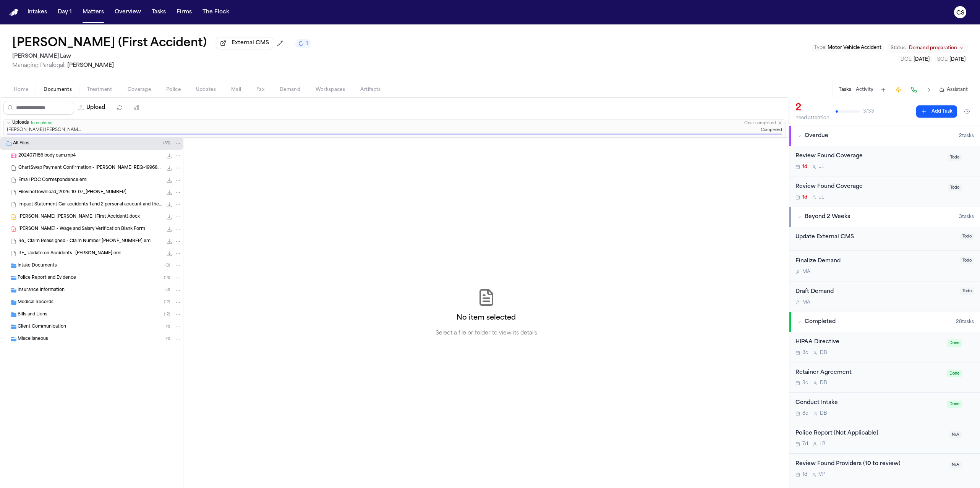 This screenshot has width=980, height=488. I want to click on span: Home, so click(21, 90).